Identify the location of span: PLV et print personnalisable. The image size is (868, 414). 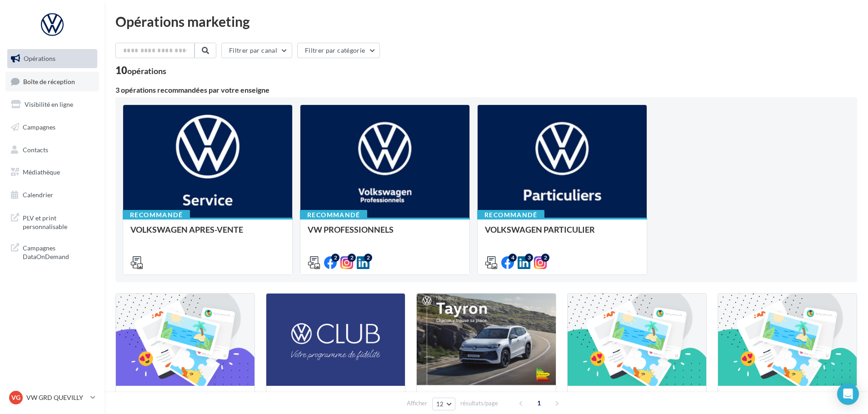
(58, 222).